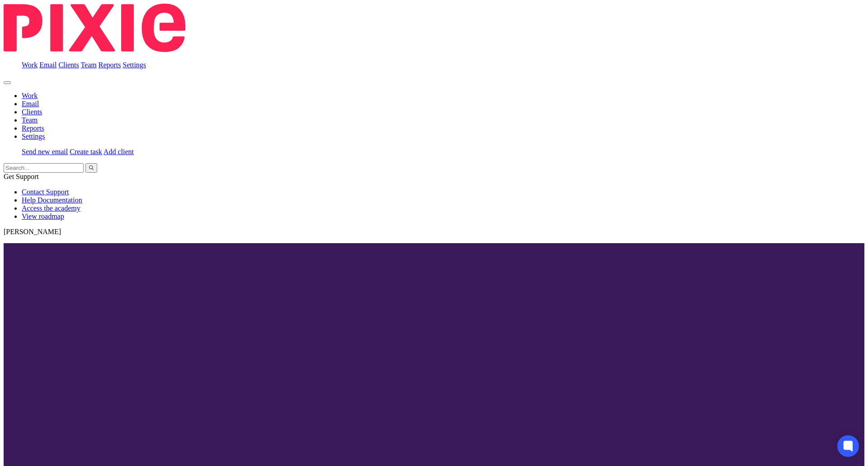 The width and height of the screenshot is (868, 466). Describe the element at coordinates (51, 208) in the screenshot. I see `span: Access the academy` at that location.